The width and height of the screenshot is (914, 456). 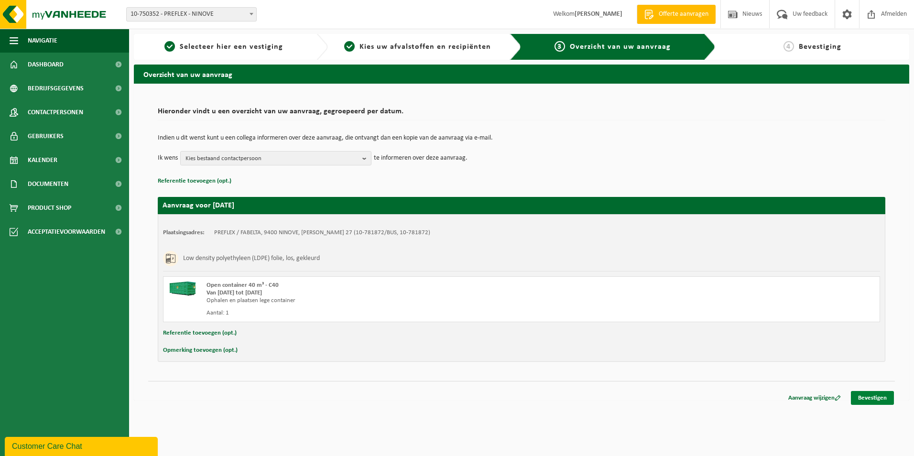 I want to click on span: Bevestiging, so click(x=820, y=47).